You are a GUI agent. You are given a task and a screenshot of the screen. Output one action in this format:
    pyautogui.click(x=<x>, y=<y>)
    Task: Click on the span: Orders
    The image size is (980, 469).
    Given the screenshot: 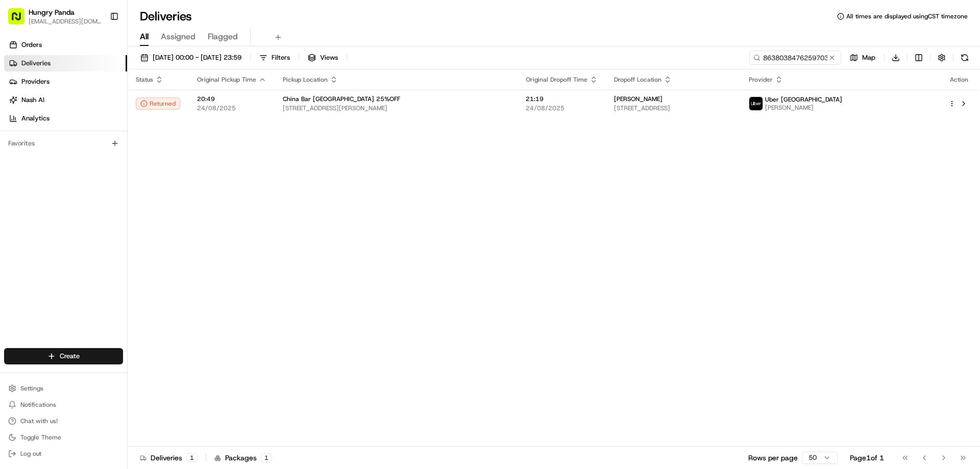 What is the action you would take?
    pyautogui.click(x=32, y=45)
    